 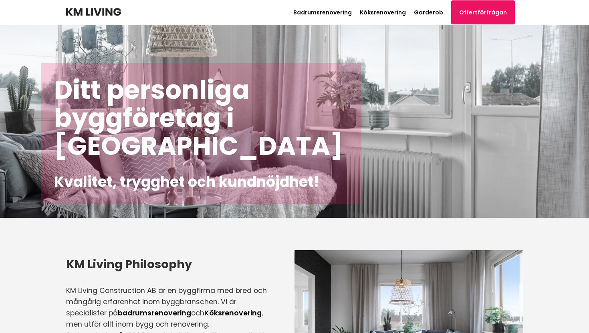 What do you see at coordinates (170, 308) in the screenshot?
I see `p: KM Living Construction AB är en byggfirma med bred och mångårig erfarenhet inom byggbranschen. Vi...` at bounding box center [170, 308].